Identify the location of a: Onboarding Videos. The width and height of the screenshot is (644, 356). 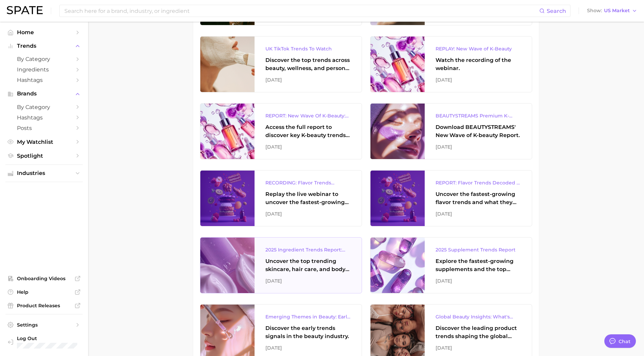
(44, 279).